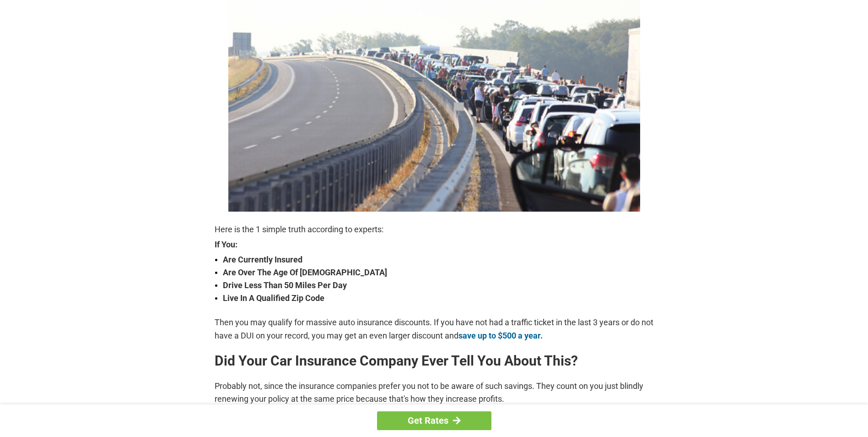 Image resolution: width=868 pixels, height=437 pixels. Describe the element at coordinates (434, 361) in the screenshot. I see `h2: Did Your Car Insurance Company Ever Tell You About This?` at that location.